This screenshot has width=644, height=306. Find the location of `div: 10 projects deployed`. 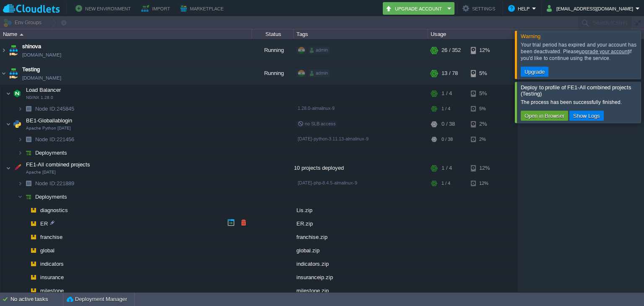

div: 10 projects deployed is located at coordinates (361, 168).